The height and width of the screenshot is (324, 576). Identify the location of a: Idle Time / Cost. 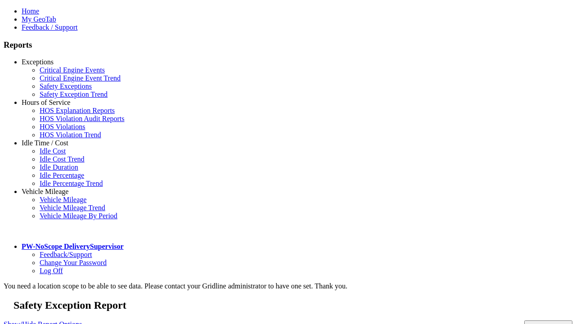
(45, 143).